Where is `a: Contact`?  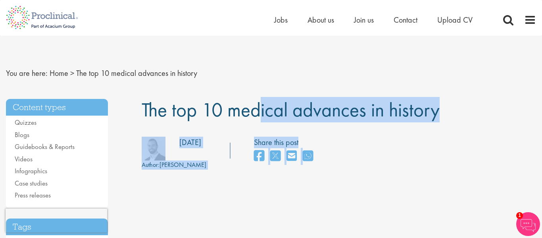
a: Contact is located at coordinates (405, 20).